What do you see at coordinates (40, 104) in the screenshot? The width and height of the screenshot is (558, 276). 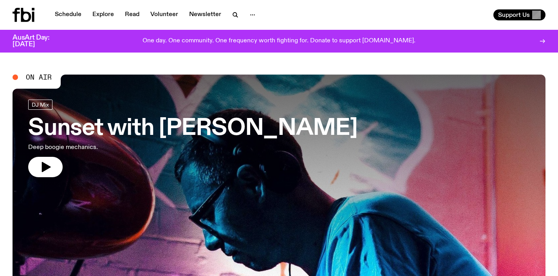 I see `span: DJ Mix` at bounding box center [40, 104].